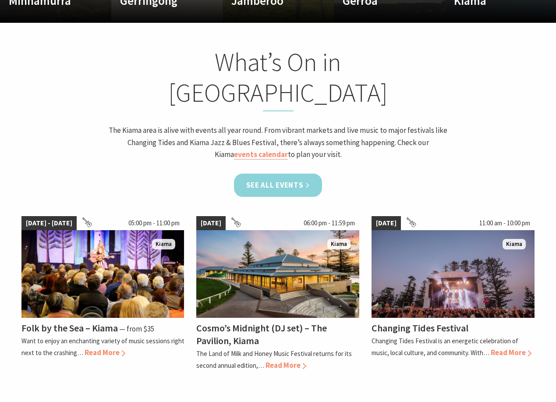 This screenshot has height=402, width=556. What do you see at coordinates (154, 223) in the screenshot?
I see `span: 05:00 pm - 11:00 pm` at bounding box center [154, 223].